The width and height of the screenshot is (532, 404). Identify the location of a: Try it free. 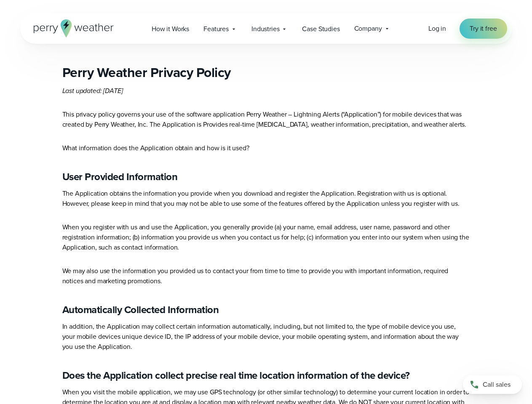
(483, 29).